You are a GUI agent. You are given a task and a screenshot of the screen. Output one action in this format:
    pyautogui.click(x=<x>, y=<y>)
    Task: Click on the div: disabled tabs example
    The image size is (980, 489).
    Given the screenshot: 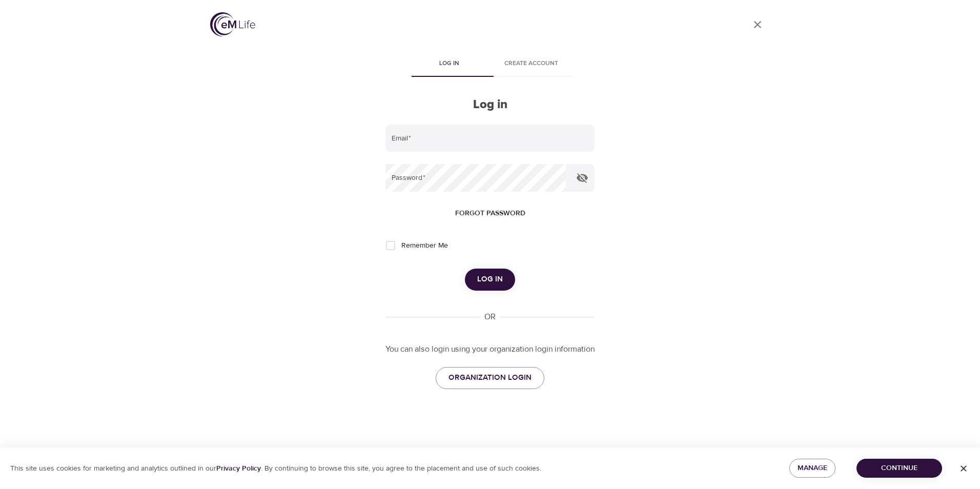 What is the action you would take?
    pyautogui.click(x=490, y=64)
    